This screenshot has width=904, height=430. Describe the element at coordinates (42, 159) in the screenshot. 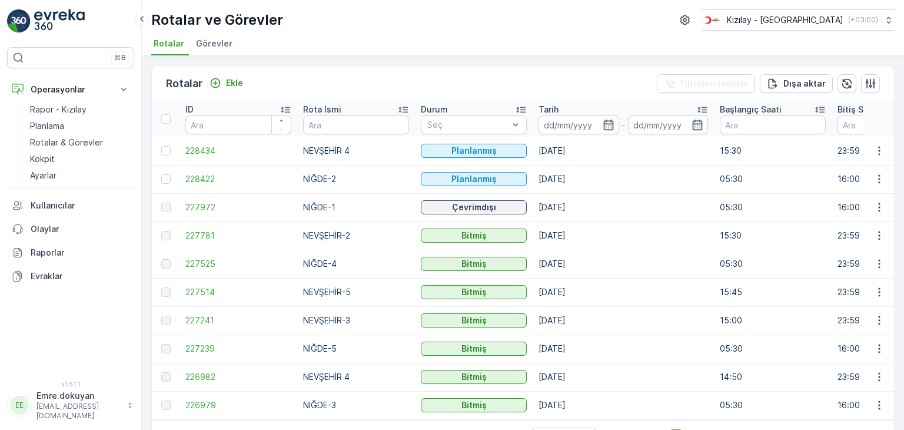

I see `p: Kokpit` at that location.